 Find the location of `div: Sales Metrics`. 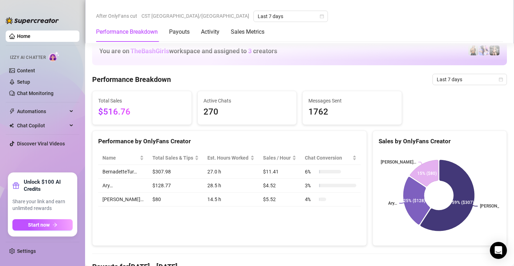

div: Sales Metrics is located at coordinates (247, 32).